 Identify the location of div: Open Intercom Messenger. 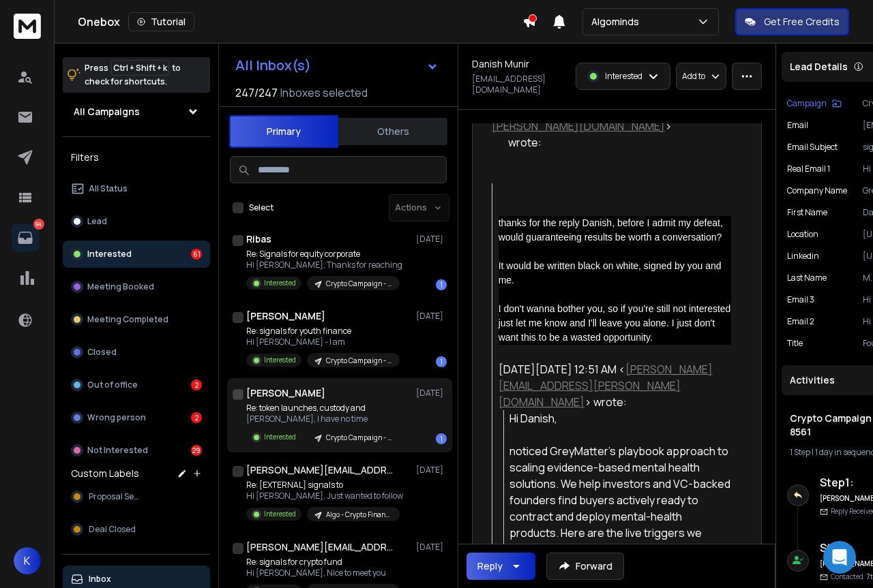
(839, 557).